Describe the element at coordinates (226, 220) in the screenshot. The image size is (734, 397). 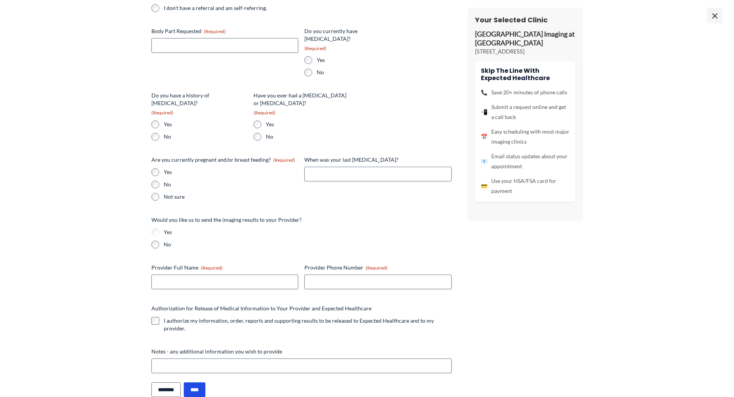
I see `legend: Would you like us to send the imaging results to your Provider?` at that location.